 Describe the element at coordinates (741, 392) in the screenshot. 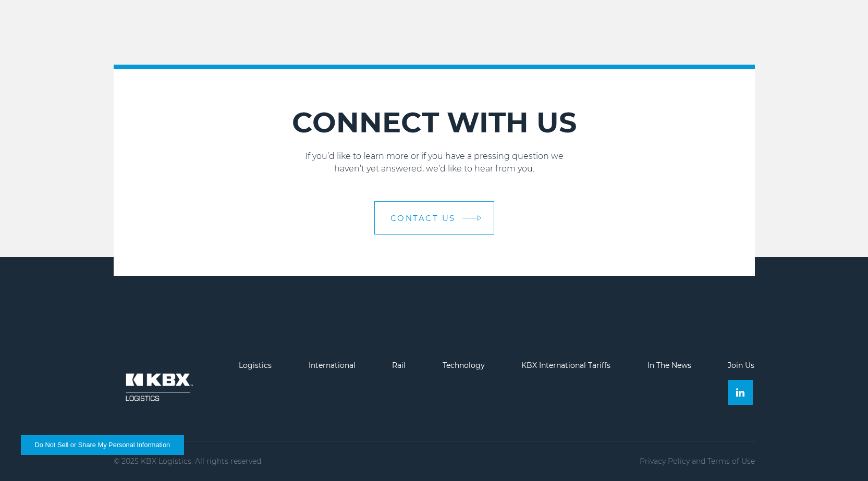

I see `img: Linkedin` at that location.